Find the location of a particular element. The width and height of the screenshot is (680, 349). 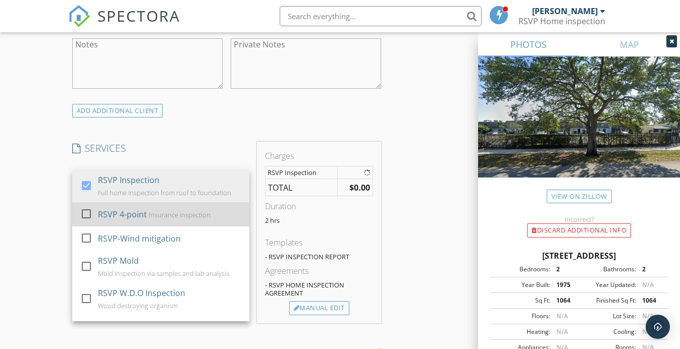

div: Finished Sq Ft: is located at coordinates (608, 301).